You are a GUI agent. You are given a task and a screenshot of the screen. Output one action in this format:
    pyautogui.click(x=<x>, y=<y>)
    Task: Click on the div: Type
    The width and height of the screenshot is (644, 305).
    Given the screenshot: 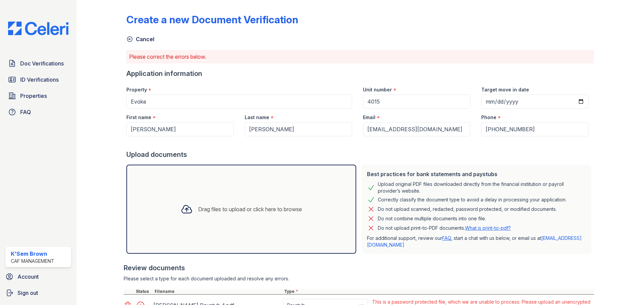 What is the action you would take?
    pyautogui.click(x=439, y=292)
    